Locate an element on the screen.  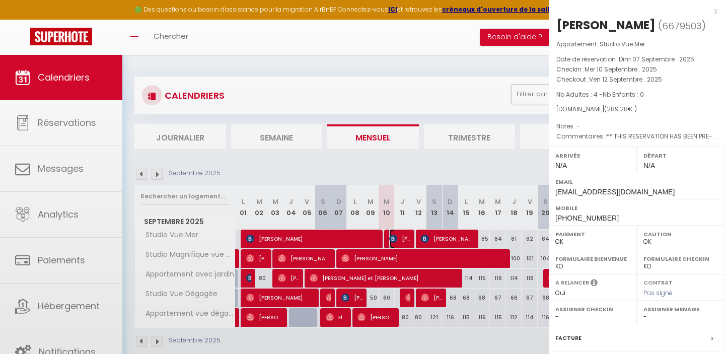
span: 289.28 is located at coordinates (617, 109).